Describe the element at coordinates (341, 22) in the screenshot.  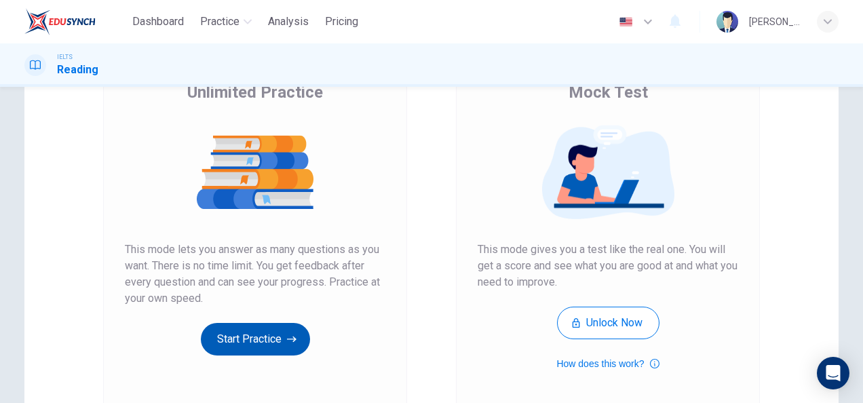
I see `span: Pricing` at that location.